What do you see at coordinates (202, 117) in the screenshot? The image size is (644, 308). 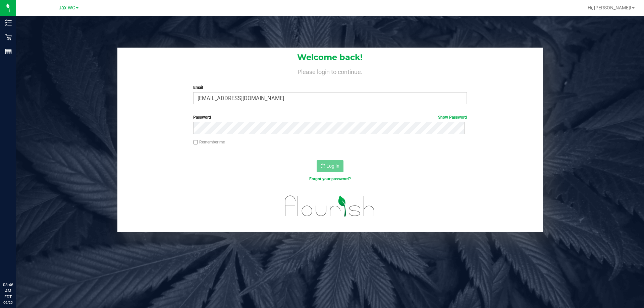 I see `span: Password` at bounding box center [202, 117].